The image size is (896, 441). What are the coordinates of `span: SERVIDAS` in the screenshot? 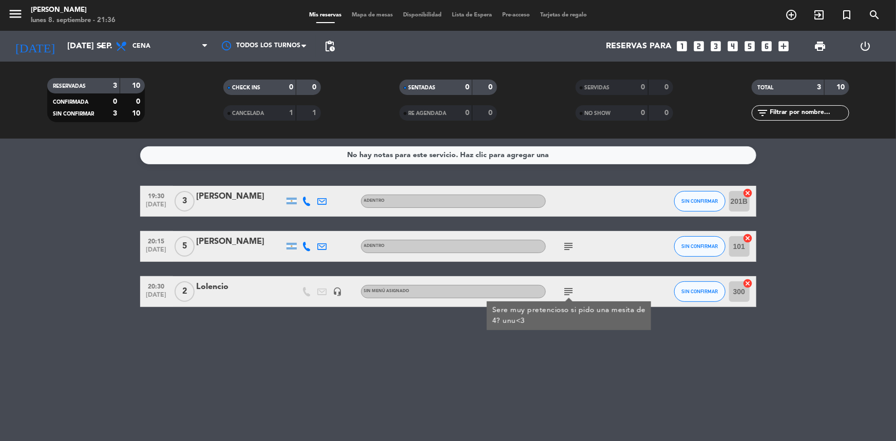 It's located at (597, 88).